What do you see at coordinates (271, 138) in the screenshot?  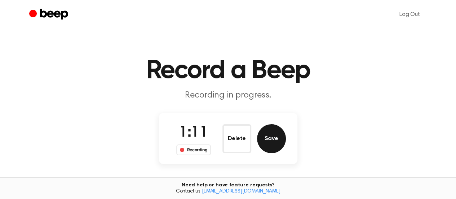 I see `button: Save Audio Record` at bounding box center [271, 138].